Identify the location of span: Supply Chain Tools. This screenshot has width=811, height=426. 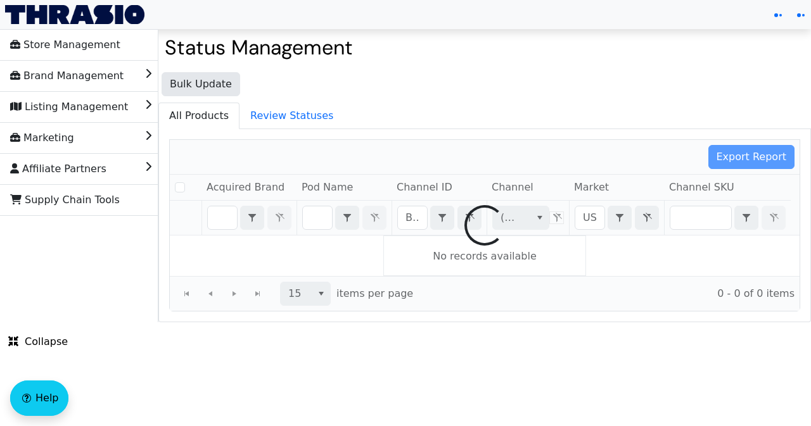
(65, 200).